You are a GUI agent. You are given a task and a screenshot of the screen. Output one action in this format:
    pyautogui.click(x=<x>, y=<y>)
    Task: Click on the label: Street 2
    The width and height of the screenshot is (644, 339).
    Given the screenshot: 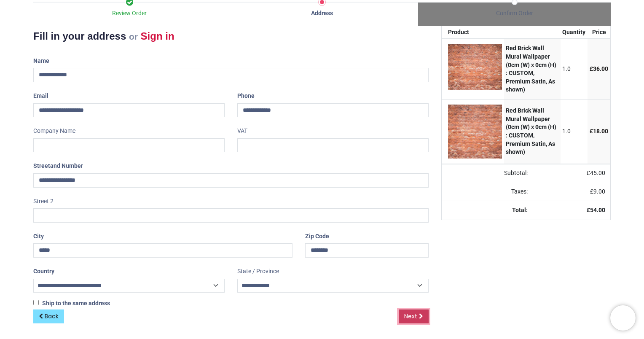 What is the action you would take?
    pyautogui.click(x=43, y=202)
    